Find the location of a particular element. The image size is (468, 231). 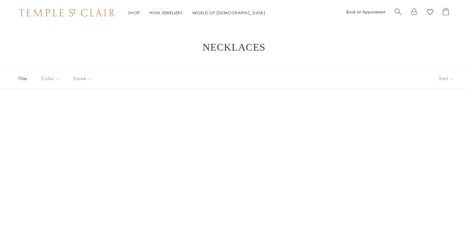

a: View Wishlist is located at coordinates (430, 13).